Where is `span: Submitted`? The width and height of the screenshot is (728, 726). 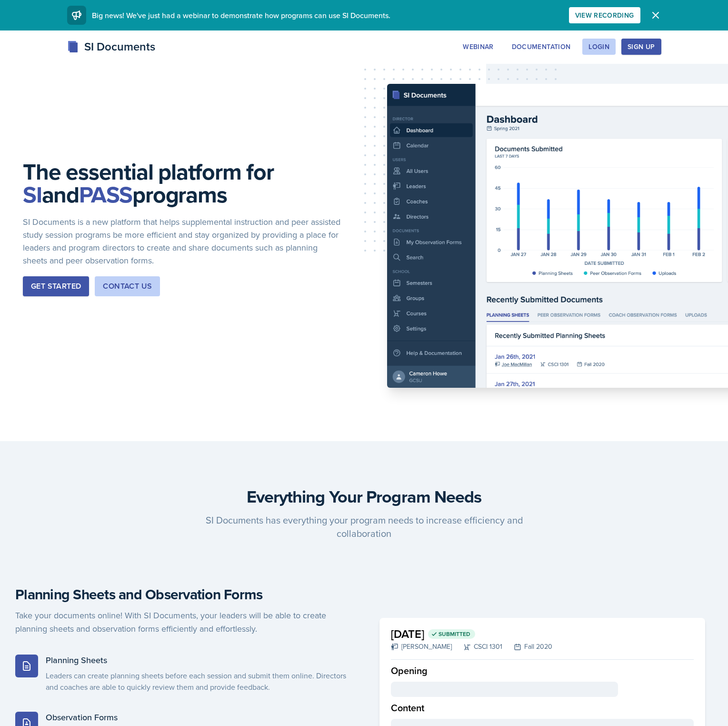 span: Submitted is located at coordinates (454, 634).